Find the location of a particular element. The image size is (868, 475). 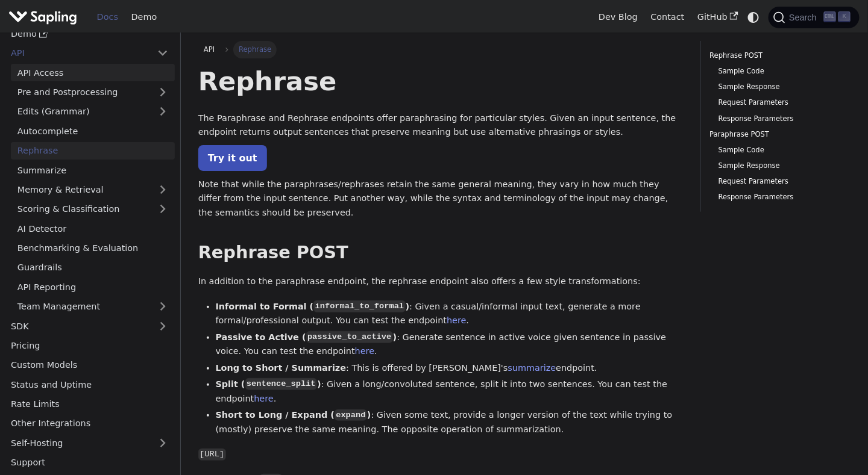

a: Scoring & Classification is located at coordinates (92, 209).